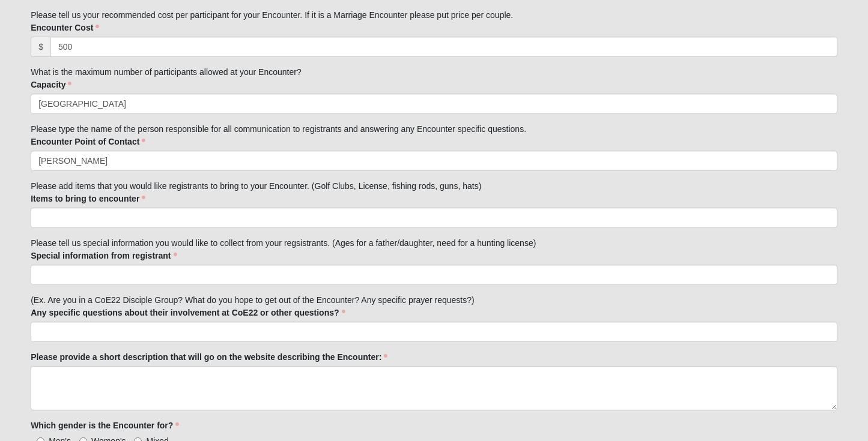 The height and width of the screenshot is (441, 868). I want to click on label: Any specific questions about their involvement at CoE22 or other questions?, so click(187, 312).